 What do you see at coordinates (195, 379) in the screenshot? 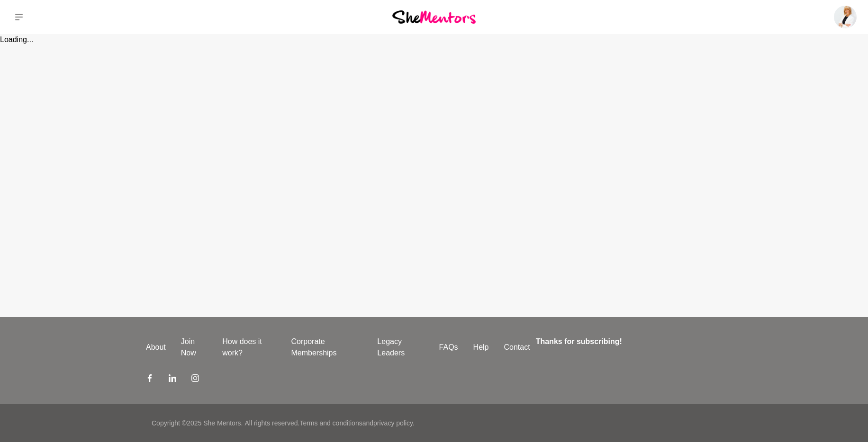
I see `a: Instagram` at bounding box center [195, 379].